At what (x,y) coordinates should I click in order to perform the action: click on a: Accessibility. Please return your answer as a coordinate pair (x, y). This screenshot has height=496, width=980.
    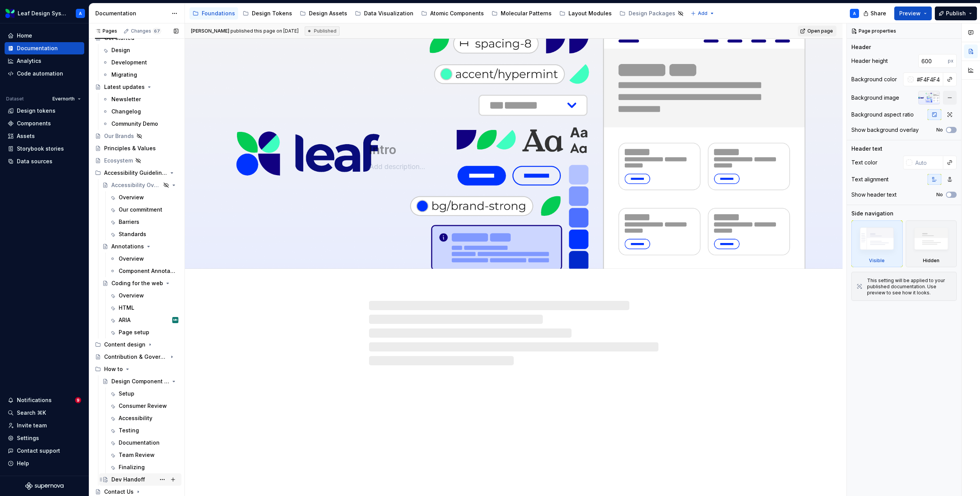
    Looking at the image, I should click on (144, 418).